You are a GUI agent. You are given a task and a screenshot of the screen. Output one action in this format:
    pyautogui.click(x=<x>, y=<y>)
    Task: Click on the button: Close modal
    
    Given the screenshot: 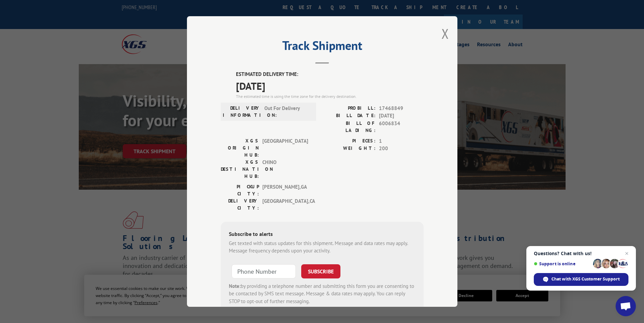 What is the action you would take?
    pyautogui.click(x=445, y=34)
    